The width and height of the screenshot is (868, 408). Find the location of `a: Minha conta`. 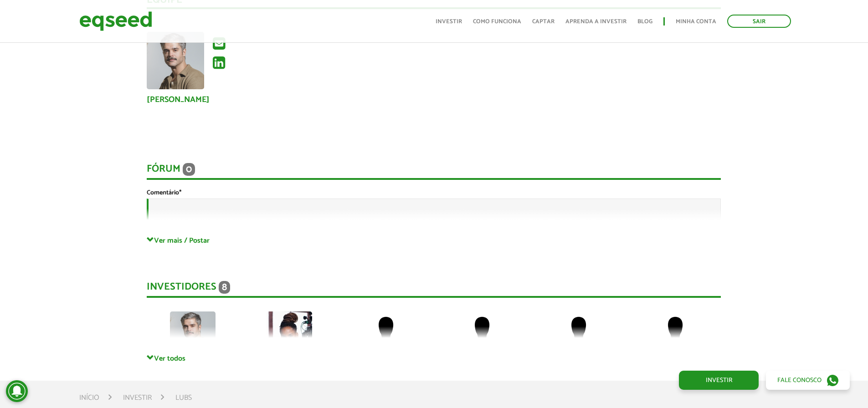

a: Minha conta is located at coordinates (696, 21).